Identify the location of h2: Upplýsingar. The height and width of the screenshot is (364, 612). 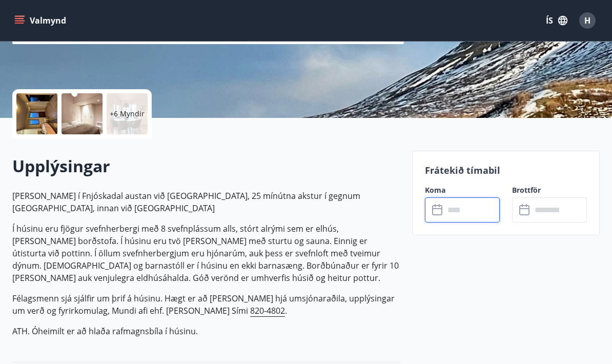
(206, 166).